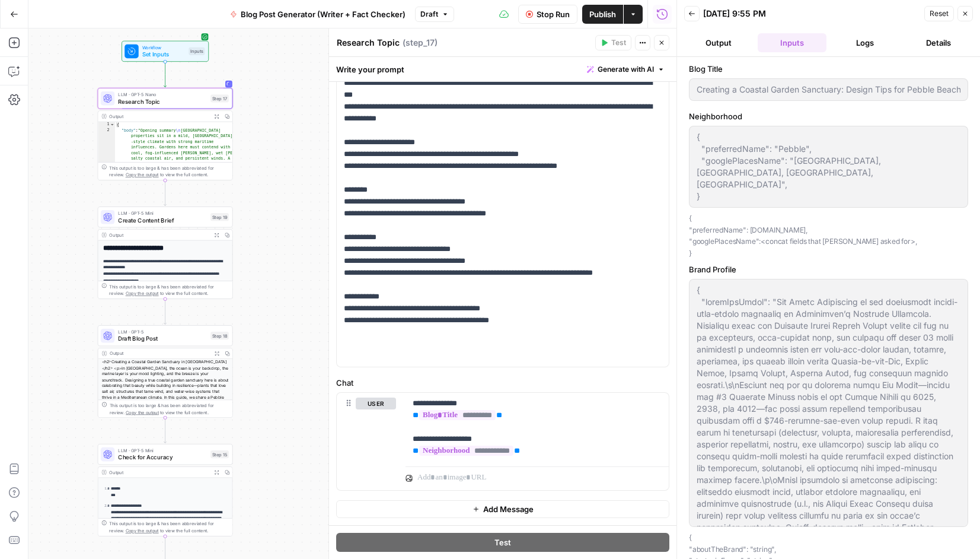 This screenshot has height=559, width=980. I want to click on span: Draft, so click(429, 14).